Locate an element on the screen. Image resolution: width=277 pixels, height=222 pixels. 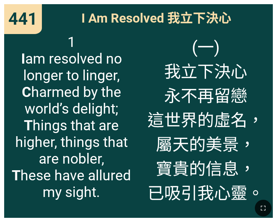
b: I is located at coordinates (23, 59).